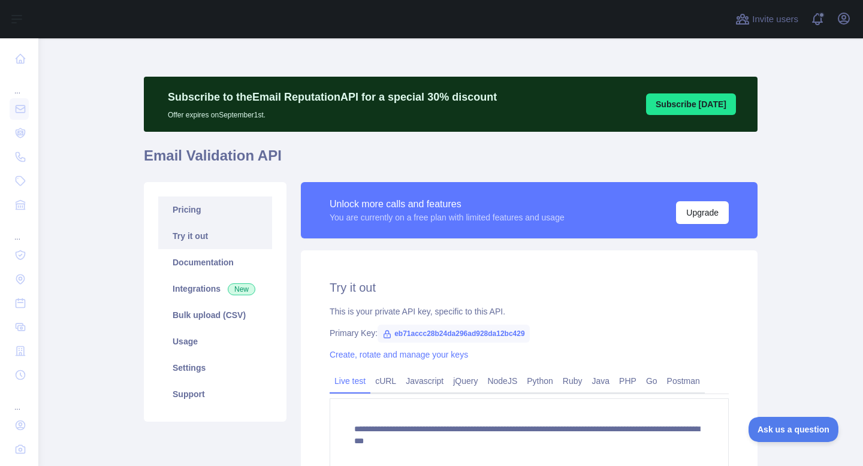 This screenshot has width=863, height=466. Describe the element at coordinates (215, 289) in the screenshot. I see `a: Integrations New` at that location.